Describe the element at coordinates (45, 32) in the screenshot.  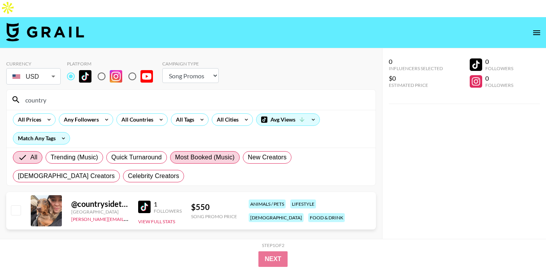
I see `img: Grail Talent` at that location.